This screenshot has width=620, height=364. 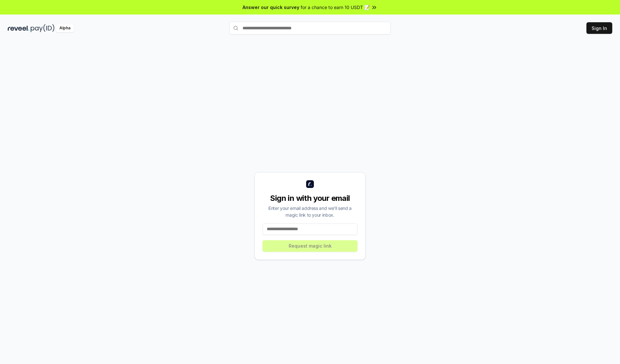 I want to click on img: reveel_dark, so click(x=19, y=28).